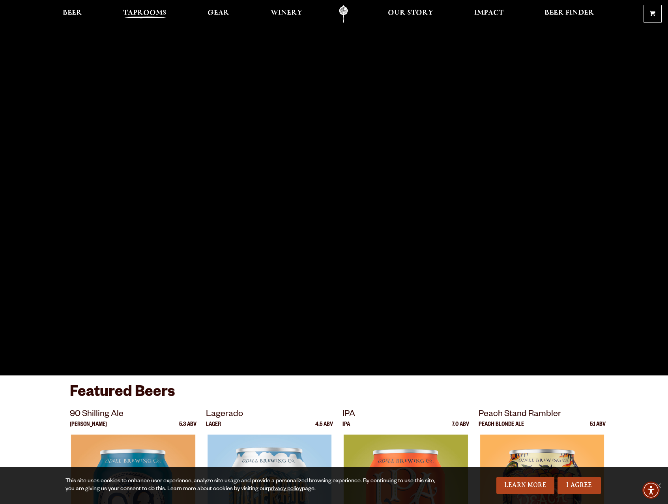 The image size is (668, 504). Describe the element at coordinates (72, 13) in the screenshot. I see `span: Beer` at that location.